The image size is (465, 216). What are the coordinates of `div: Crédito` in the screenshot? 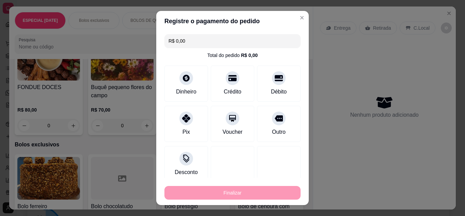 It's located at (233, 92).